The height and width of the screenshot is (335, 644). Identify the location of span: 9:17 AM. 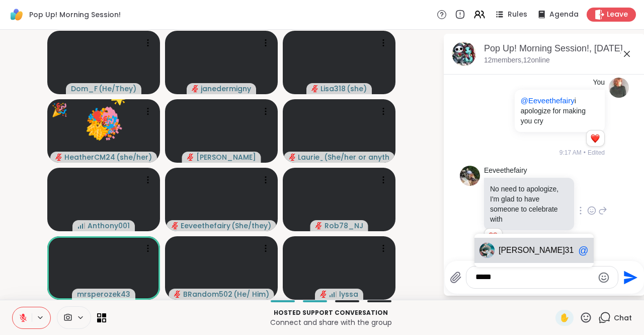
(570, 153).